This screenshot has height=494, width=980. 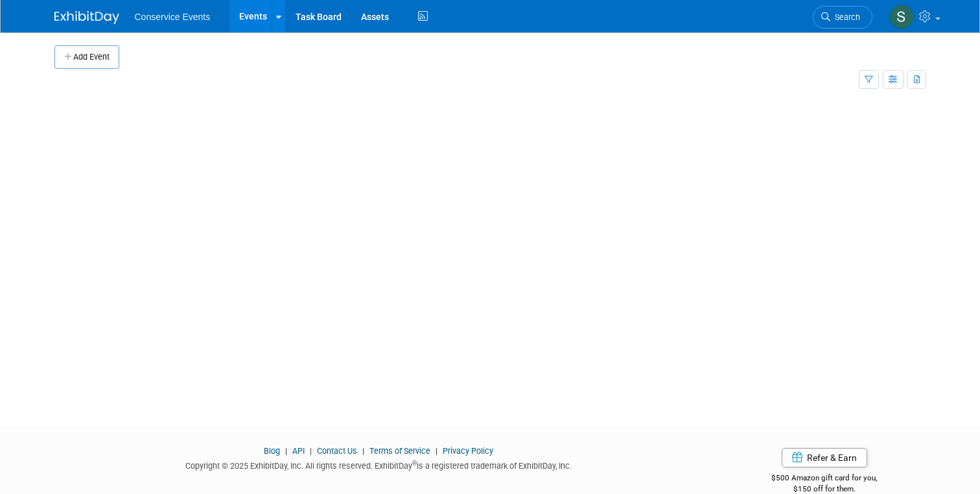 I want to click on a: Contact Us, so click(x=337, y=450).